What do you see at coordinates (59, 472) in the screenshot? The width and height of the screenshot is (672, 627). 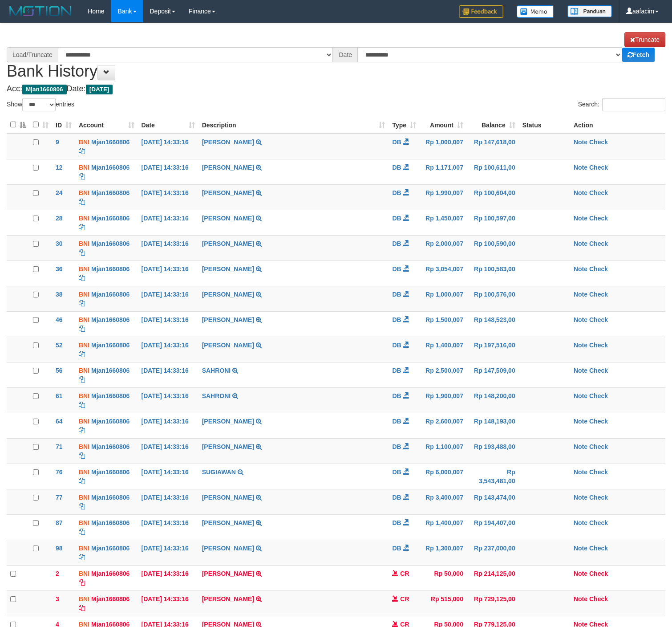 I see `span: 76` at bounding box center [59, 472].